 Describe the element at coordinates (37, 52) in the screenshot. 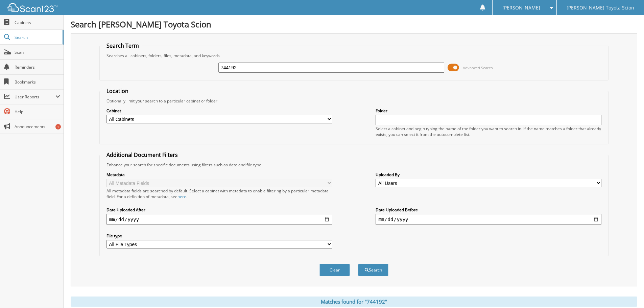

I see `span: Scan` at that location.